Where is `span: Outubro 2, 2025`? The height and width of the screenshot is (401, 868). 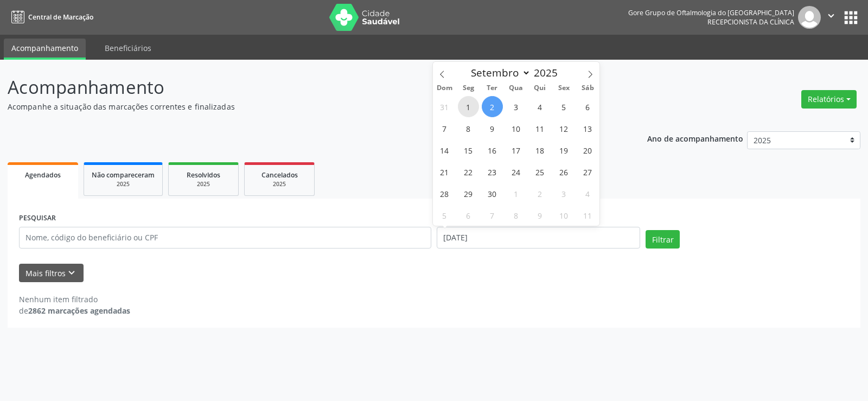
span: Outubro 2, 2025 is located at coordinates (540, 193).